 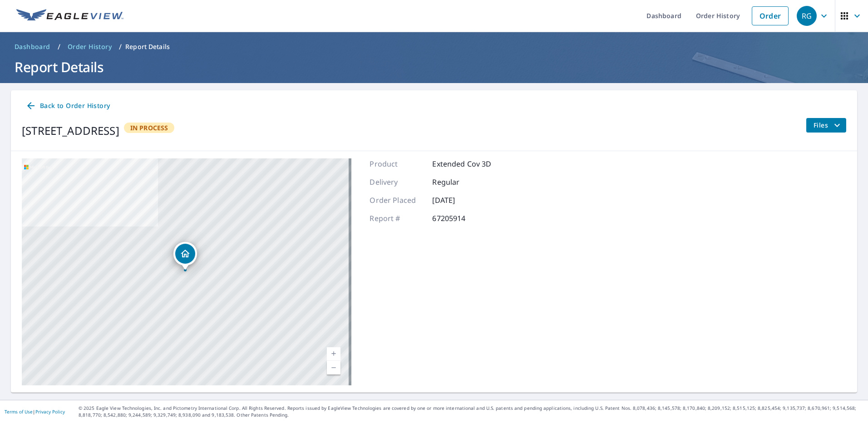 What do you see at coordinates (807, 16) in the screenshot?
I see `div: RG` at bounding box center [807, 16].